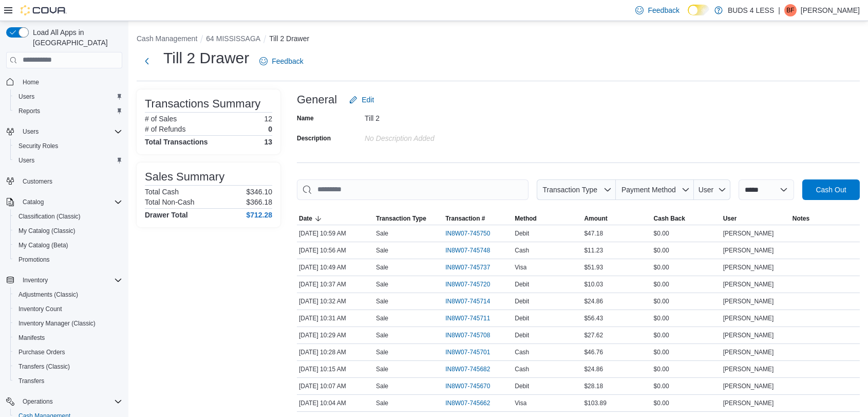  What do you see at coordinates (368, 100) in the screenshot?
I see `span: Edit` at bounding box center [368, 100].